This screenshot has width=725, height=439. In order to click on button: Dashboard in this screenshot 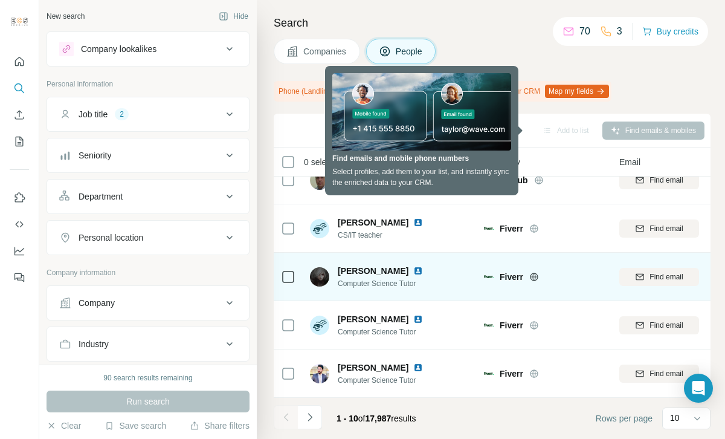, I will do `click(19, 251)`.